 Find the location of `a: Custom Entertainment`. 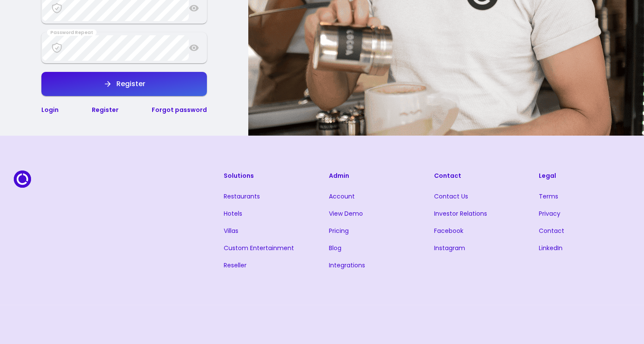

a: Custom Entertainment is located at coordinates (259, 248).